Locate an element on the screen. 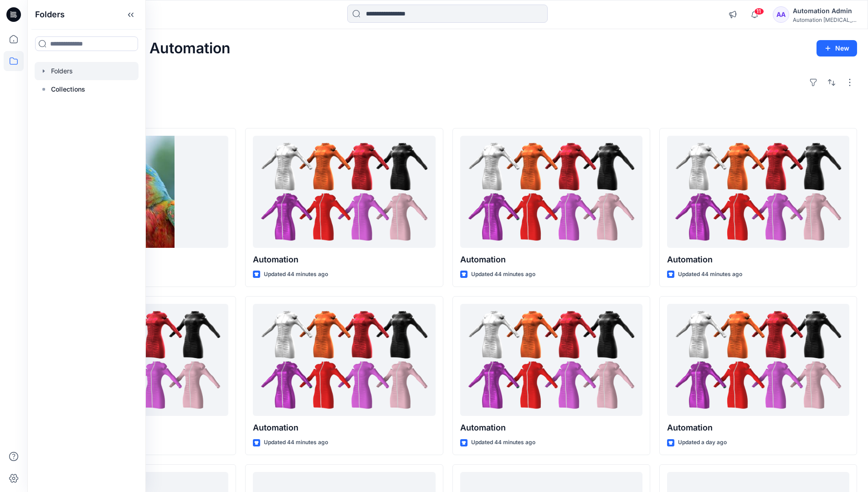 This screenshot has height=492, width=868. div: Automation Admin is located at coordinates (824, 11).